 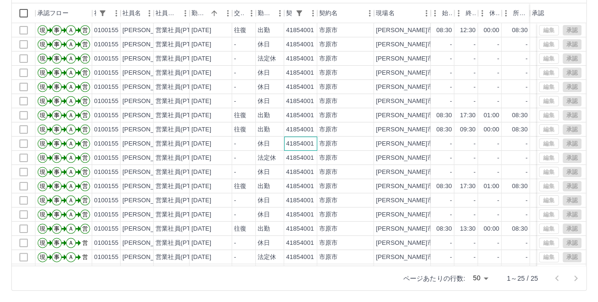 I want to click on div: 現場名, so click(x=403, y=13).